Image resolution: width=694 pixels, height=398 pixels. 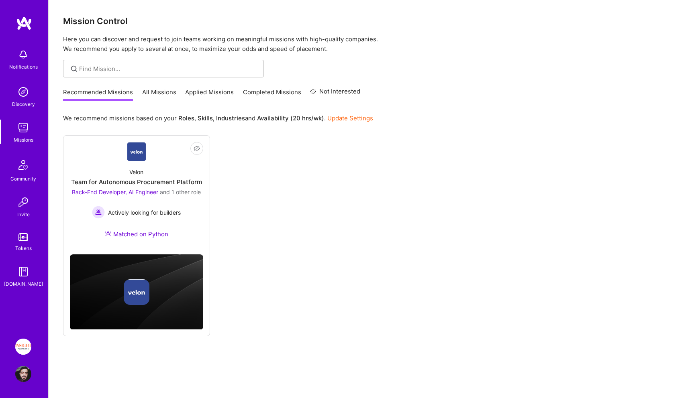 What do you see at coordinates (23, 55) in the screenshot?
I see `img: bell` at bounding box center [23, 55].